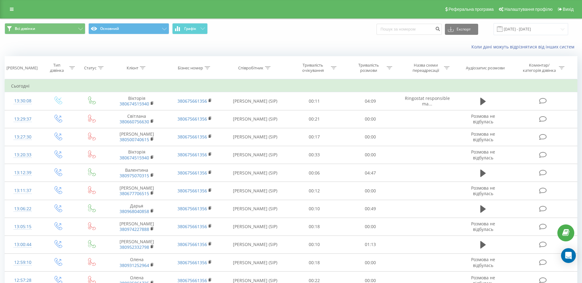 Image resolution: width=582 pixels, height=283 pixels. I want to click on td: 04:47, so click(370, 173).